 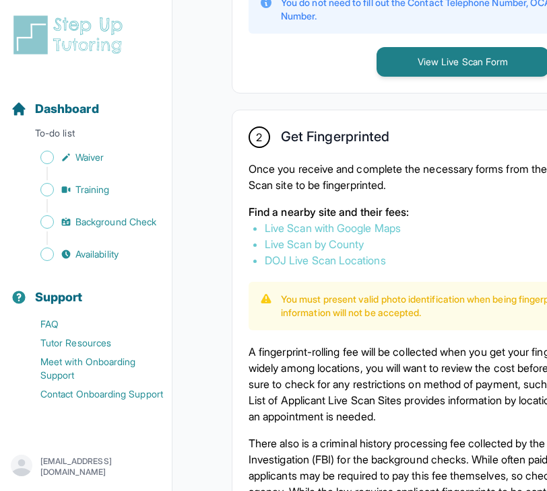 I want to click on a: Waiver, so click(x=91, y=158).